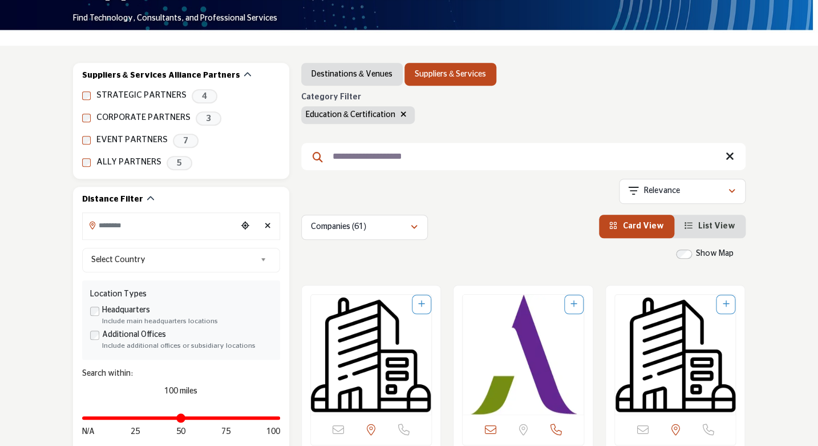  What do you see at coordinates (225, 431) in the screenshot?
I see `span: 75` at bounding box center [225, 431].